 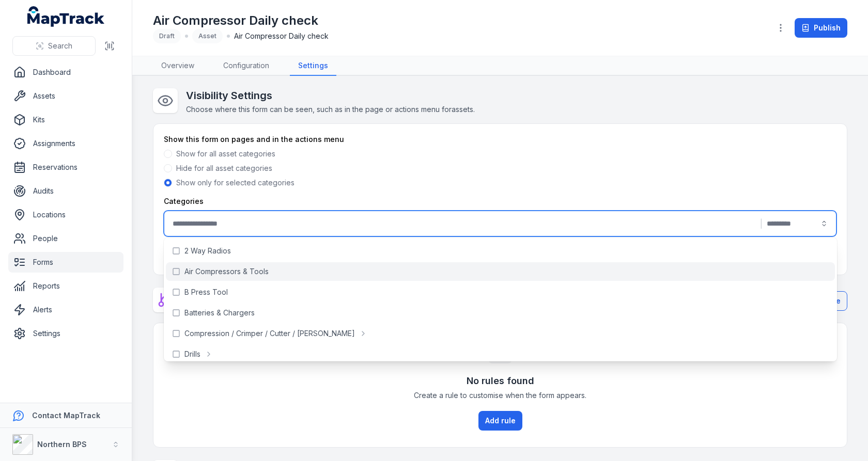 What do you see at coordinates (184, 202) in the screenshot?
I see `label: Categories` at bounding box center [184, 202].